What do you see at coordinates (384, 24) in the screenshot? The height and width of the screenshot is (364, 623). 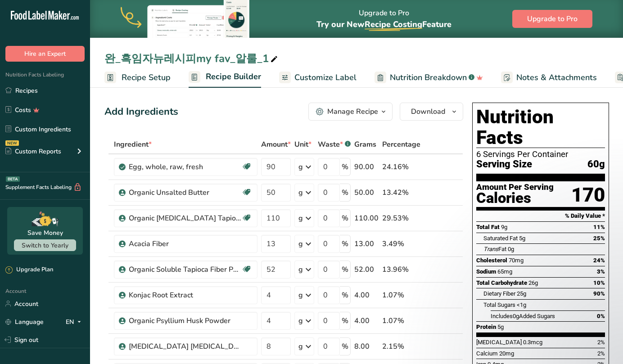 I see `span: Try our New Feature` at bounding box center [384, 24].